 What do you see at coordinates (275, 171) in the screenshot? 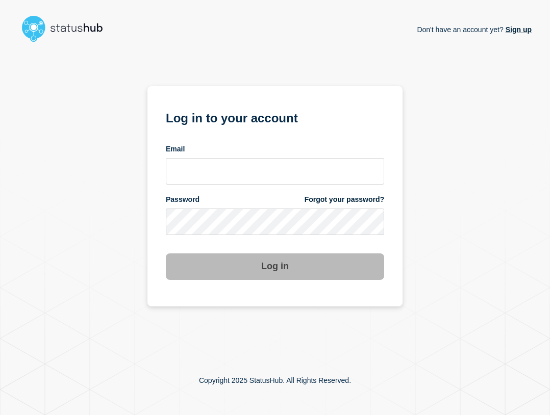
I see `input: email input` at bounding box center [275, 171].